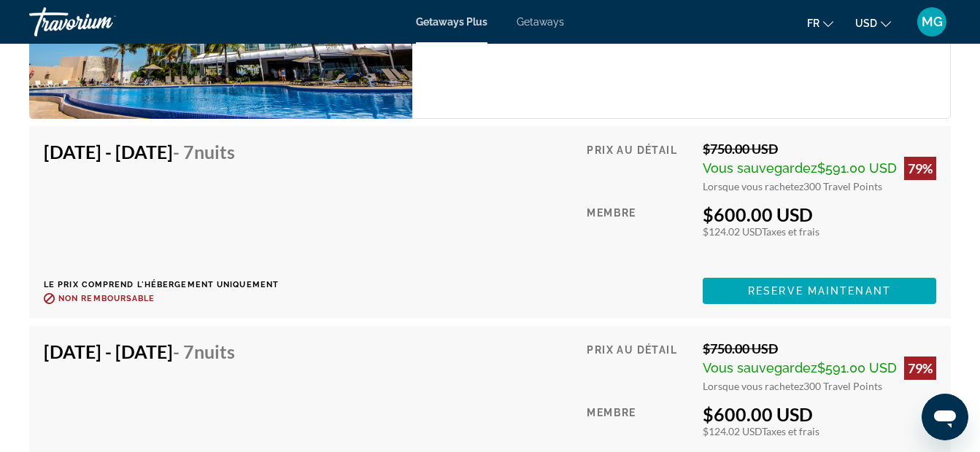  I want to click on button: User Menu, so click(931, 21).